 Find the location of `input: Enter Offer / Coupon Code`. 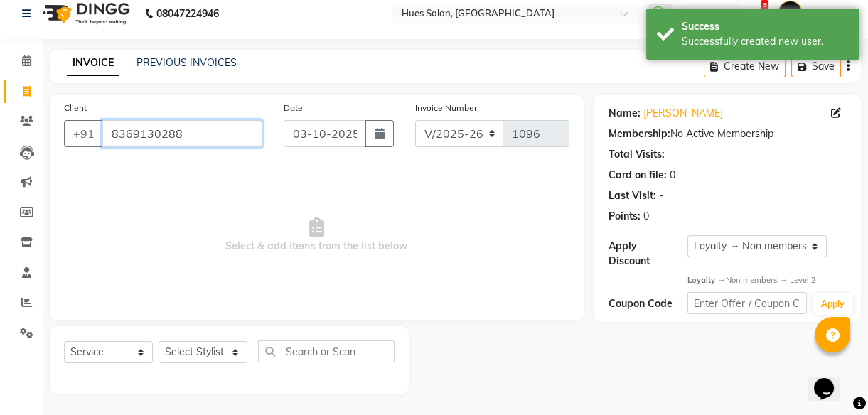

input: Enter Offer / Coupon Code is located at coordinates (747, 303).